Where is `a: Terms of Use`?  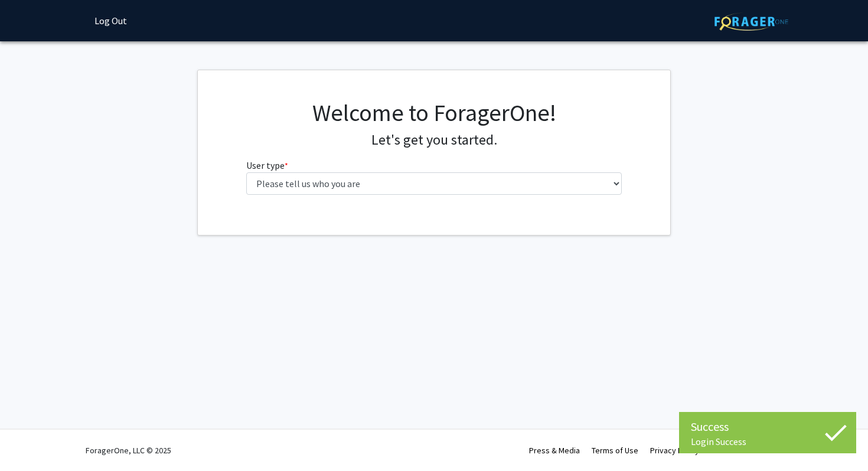
a: Terms of Use is located at coordinates (615, 450).